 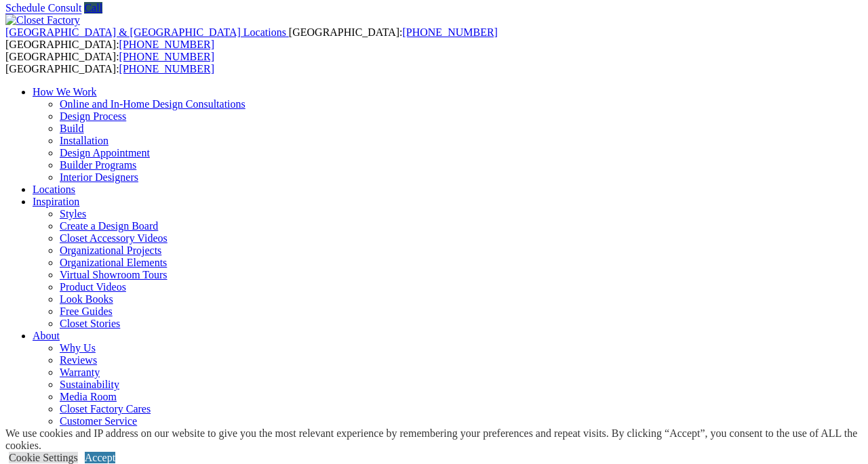 What do you see at coordinates (86, 311) in the screenshot?
I see `a: Free Guides` at bounding box center [86, 311].